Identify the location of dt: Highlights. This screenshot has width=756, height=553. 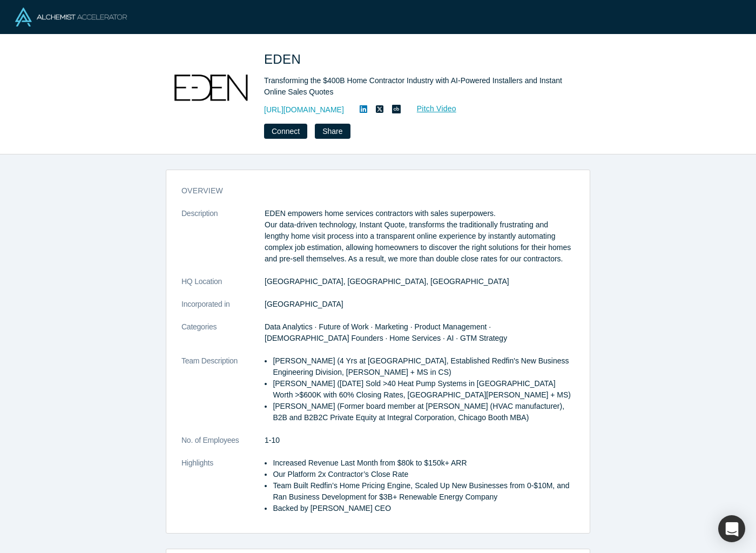
(223, 491).